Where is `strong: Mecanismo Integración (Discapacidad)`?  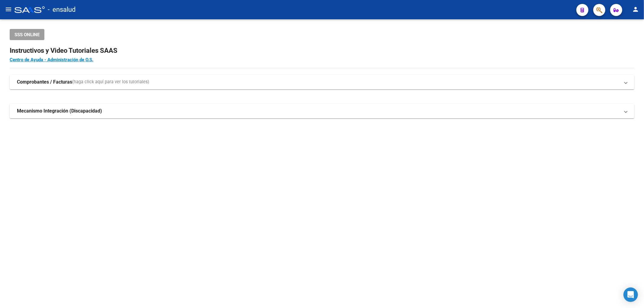
strong: Mecanismo Integración (Discapacidad) is located at coordinates (59, 111).